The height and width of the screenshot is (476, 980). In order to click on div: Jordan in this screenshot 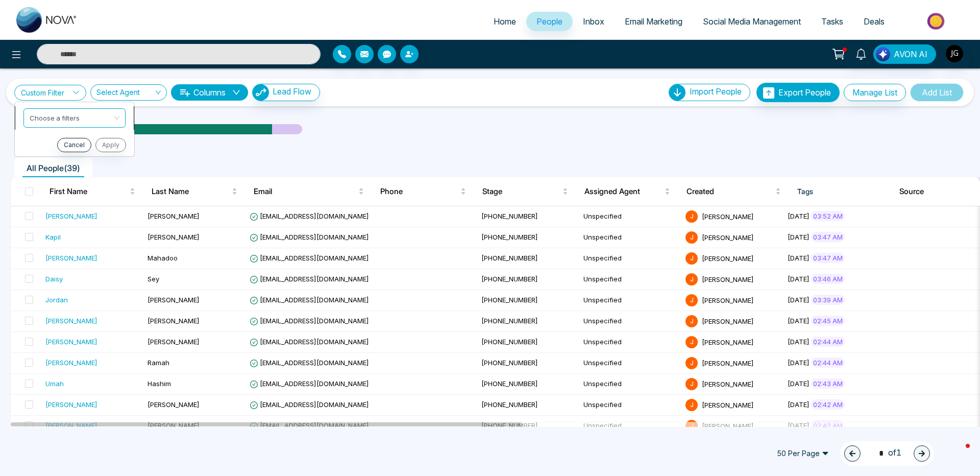, I will do `click(57, 300)`.